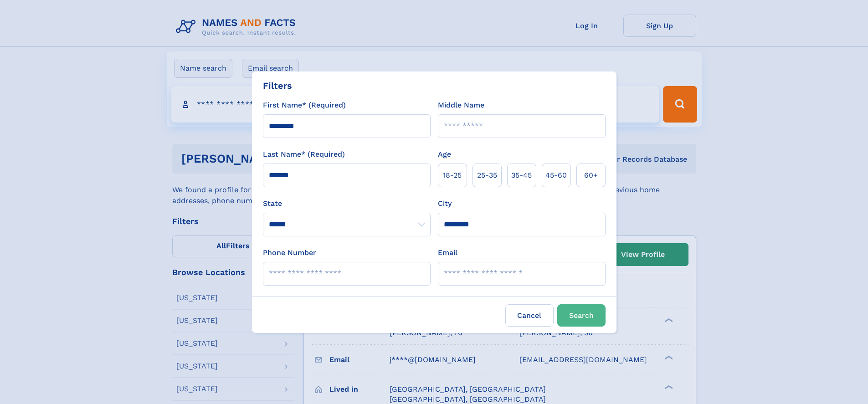  What do you see at coordinates (448, 253) in the screenshot?
I see `label: Email` at bounding box center [448, 253].